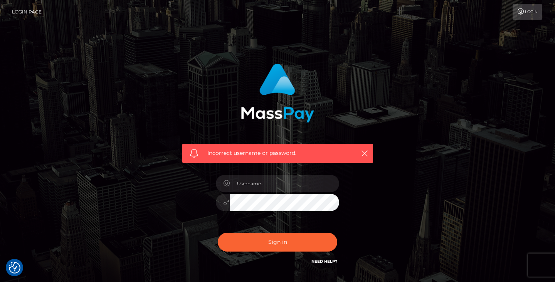  What do you see at coordinates (278, 93) in the screenshot?
I see `img: MassPay Login` at bounding box center [278, 93].